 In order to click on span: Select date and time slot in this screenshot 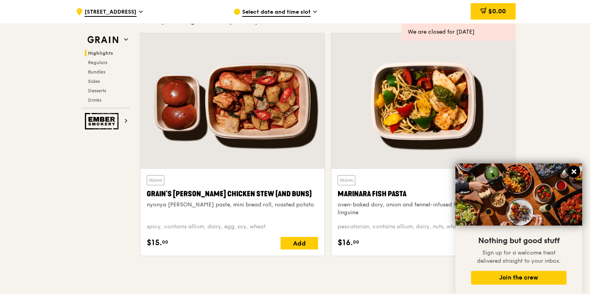, I will do `click(276, 13)`.